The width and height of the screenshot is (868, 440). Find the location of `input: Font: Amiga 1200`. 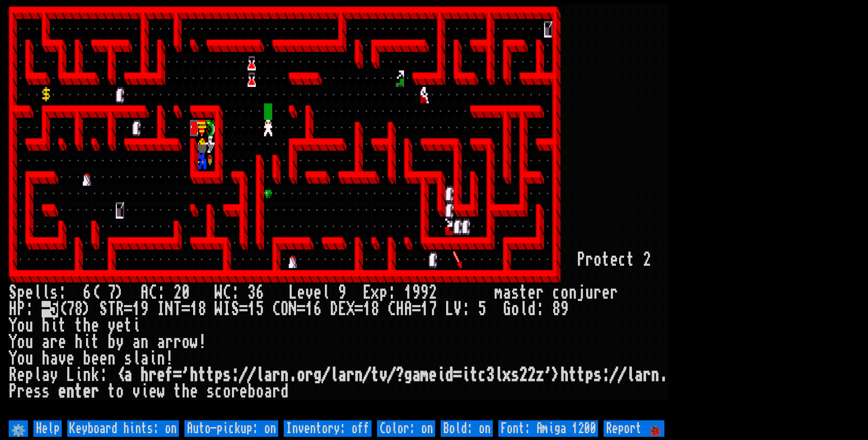

input: Font: Amiga 1200 is located at coordinates (548, 429).